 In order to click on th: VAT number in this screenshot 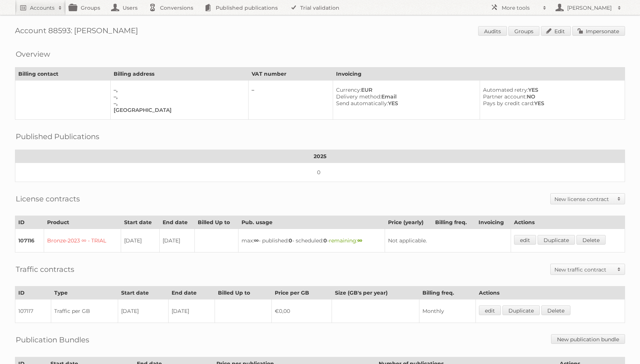, I will do `click(291, 74)`.